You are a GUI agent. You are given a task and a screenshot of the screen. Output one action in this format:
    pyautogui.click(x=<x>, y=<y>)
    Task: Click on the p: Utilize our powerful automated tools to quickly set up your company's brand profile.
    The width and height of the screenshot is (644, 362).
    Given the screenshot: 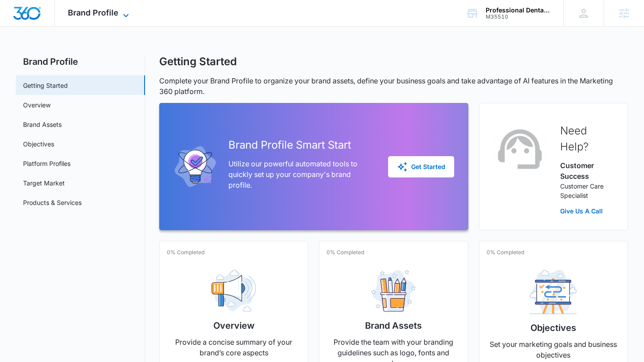 What is the action you would take?
    pyautogui.click(x=301, y=174)
    